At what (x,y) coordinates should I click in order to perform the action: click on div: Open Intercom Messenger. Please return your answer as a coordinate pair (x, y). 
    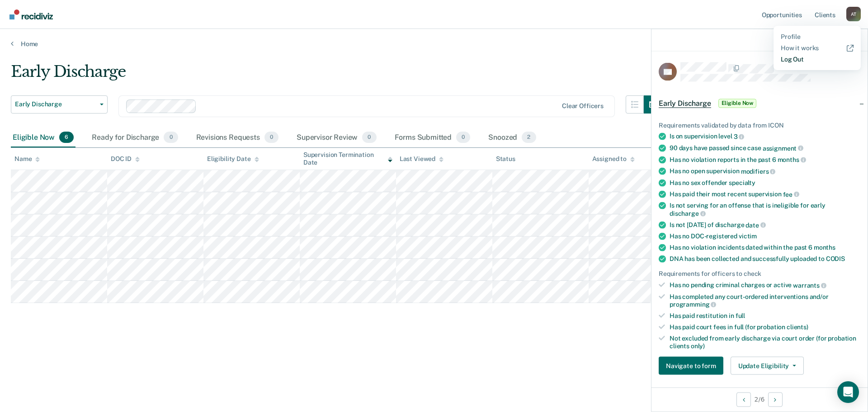
    Looking at the image, I should click on (848, 392).